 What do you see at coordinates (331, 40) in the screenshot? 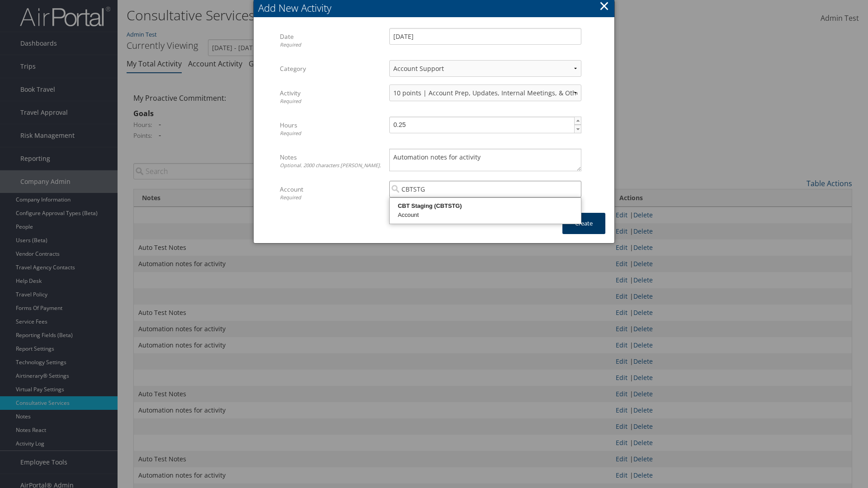
I see `label: Date` at bounding box center [331, 40].